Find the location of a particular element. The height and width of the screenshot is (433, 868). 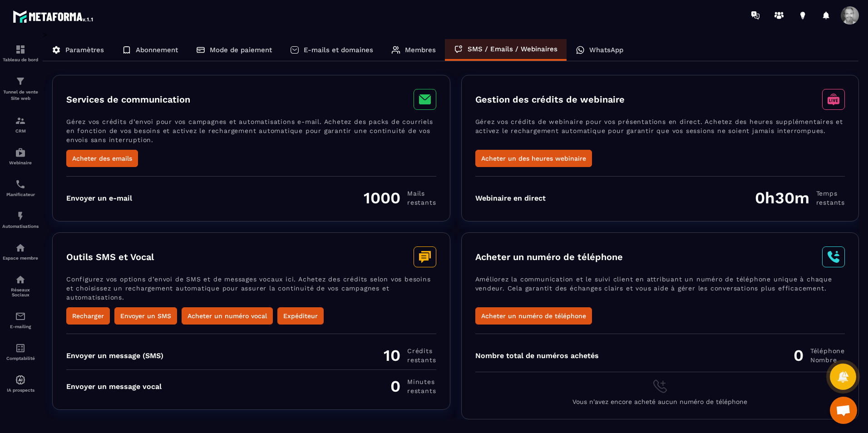

button: Envoyer un SMS is located at coordinates (146, 316).